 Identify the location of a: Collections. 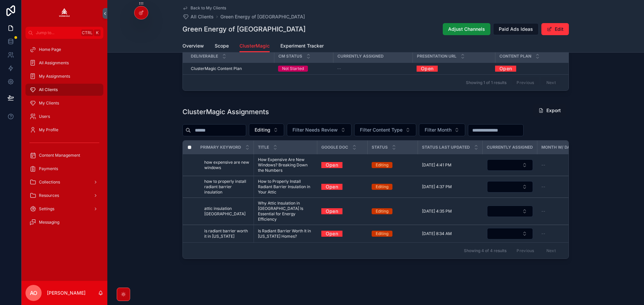
(65, 183).